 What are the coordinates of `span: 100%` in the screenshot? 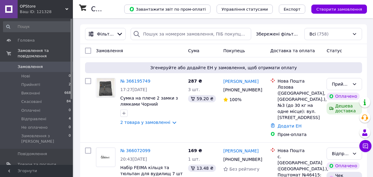 It's located at (236, 100).